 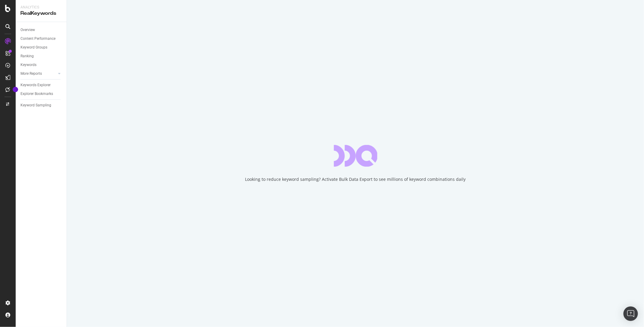 What do you see at coordinates (356, 156) in the screenshot?
I see `div: animation` at bounding box center [356, 156].